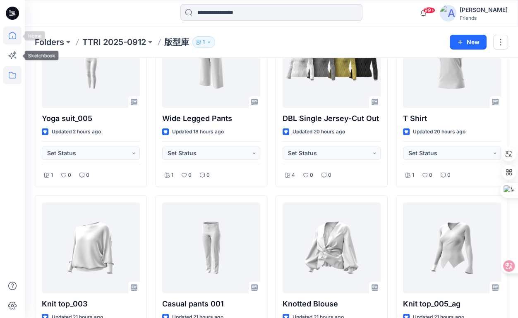 The image size is (518, 318). I want to click on a: DBL Single Jersey-Cut Out, so click(331, 62).